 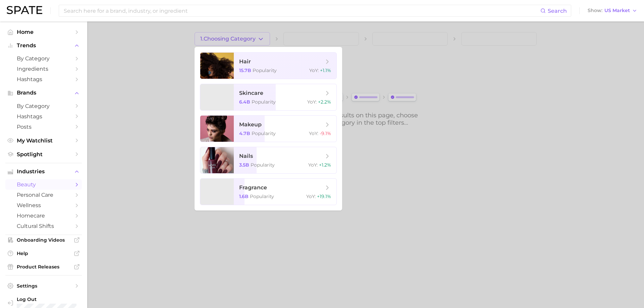 I want to click on span: personal care, so click(x=43, y=194).